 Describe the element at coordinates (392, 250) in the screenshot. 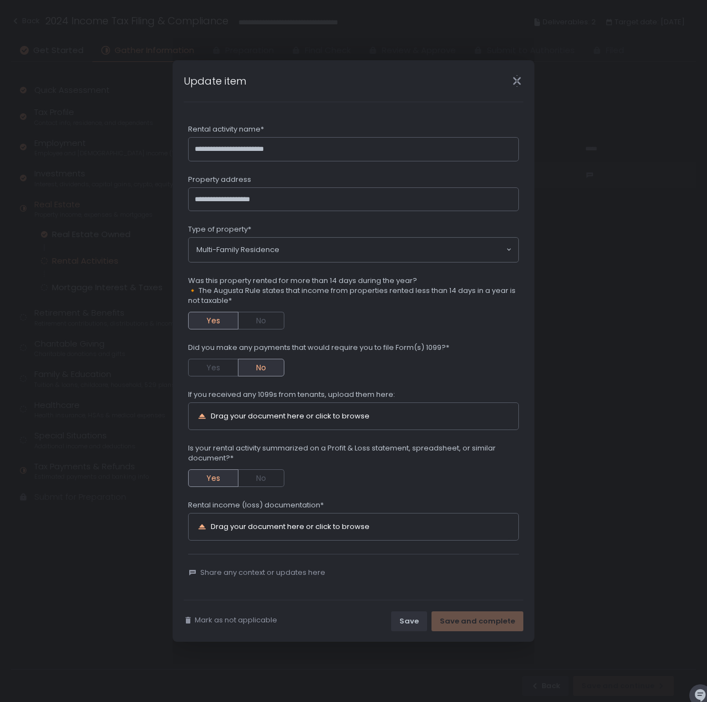

I see `input: Search for option` at that location.